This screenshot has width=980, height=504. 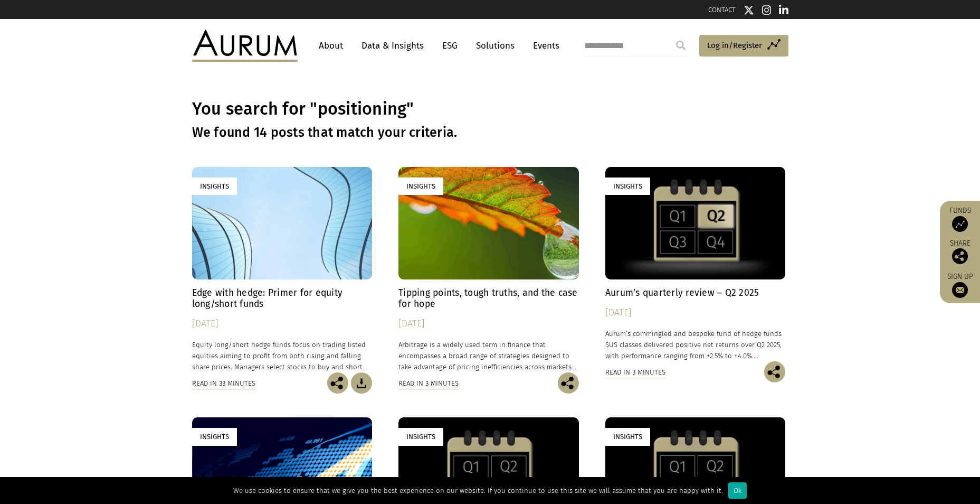 What do you see at coordinates (362, 383) in the screenshot?
I see `img: Download Article` at bounding box center [362, 383].